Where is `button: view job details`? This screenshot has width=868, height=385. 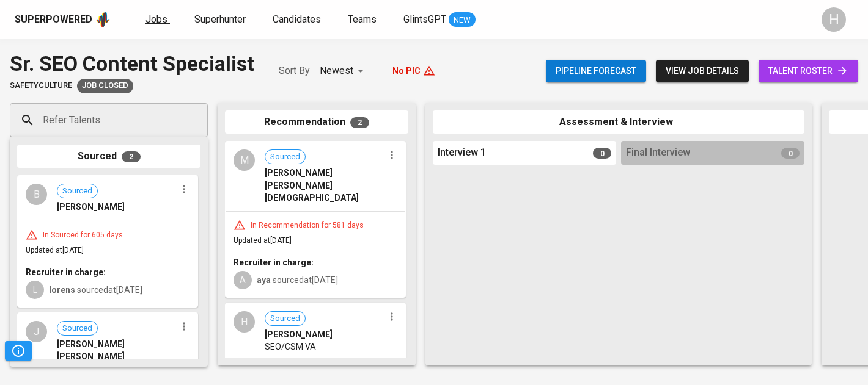
button: view job details is located at coordinates (702, 70).